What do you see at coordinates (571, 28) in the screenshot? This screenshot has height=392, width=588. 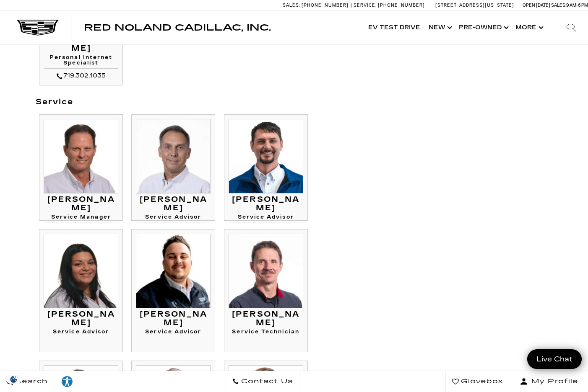 I see `div: Search` at bounding box center [571, 28].